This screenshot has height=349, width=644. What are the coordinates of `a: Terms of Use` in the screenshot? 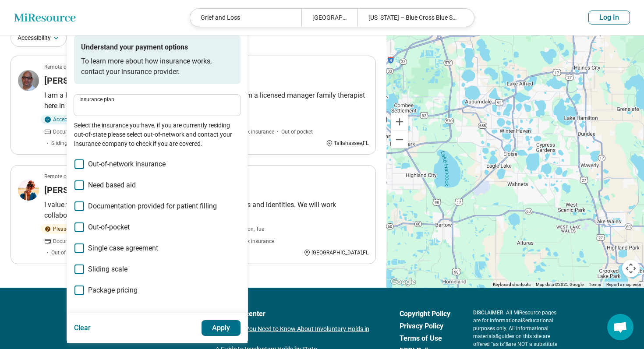 It's located at (425, 339).